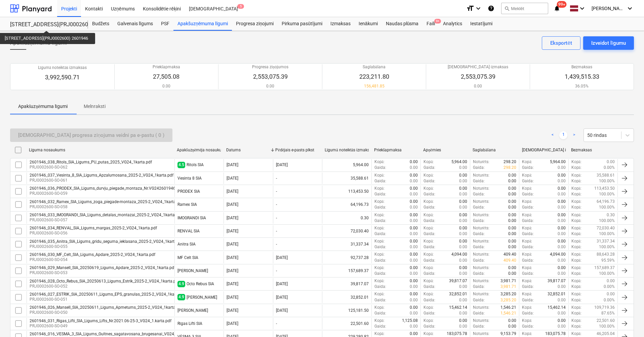  I want to click on div: Izmaksas, so click(340, 24).